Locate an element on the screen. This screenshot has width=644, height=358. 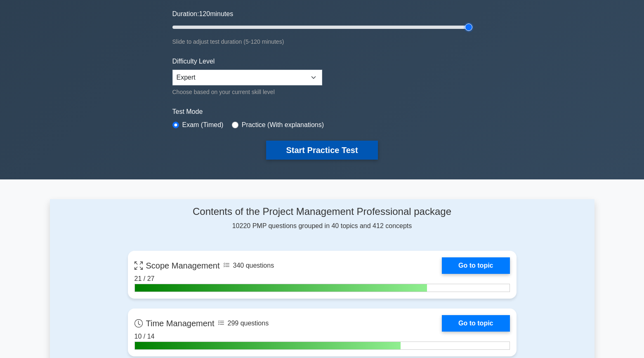
div: Choose based on your current skill level is located at coordinates (247, 92).